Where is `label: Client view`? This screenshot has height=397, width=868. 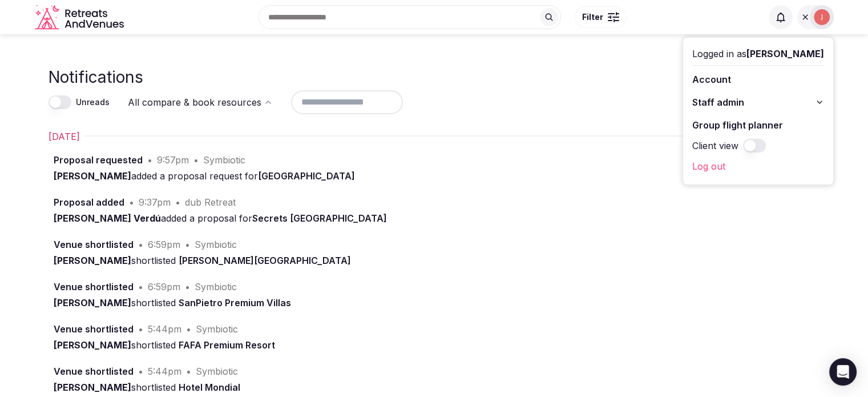
label: Client view is located at coordinates (715, 146).